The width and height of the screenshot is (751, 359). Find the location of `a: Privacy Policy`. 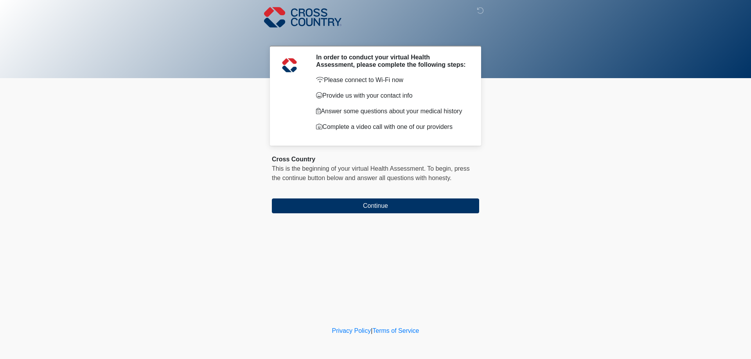

a: Privacy Policy is located at coordinates (352, 331).